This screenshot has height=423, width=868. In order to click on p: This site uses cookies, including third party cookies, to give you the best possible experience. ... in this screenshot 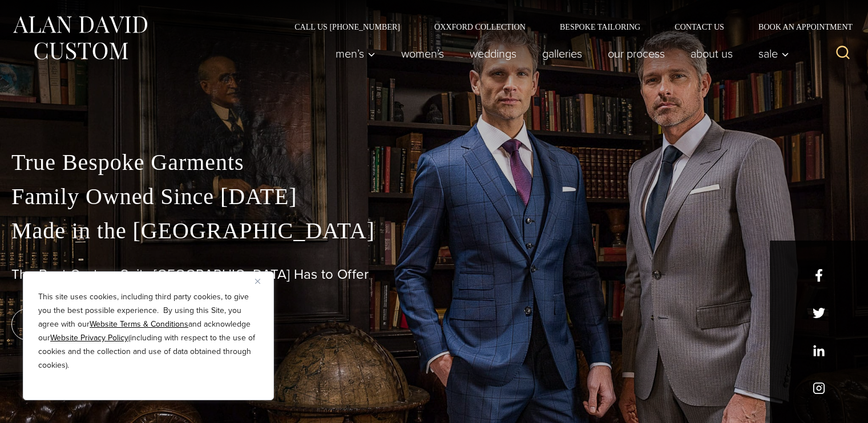, I will do `click(149, 331)`.